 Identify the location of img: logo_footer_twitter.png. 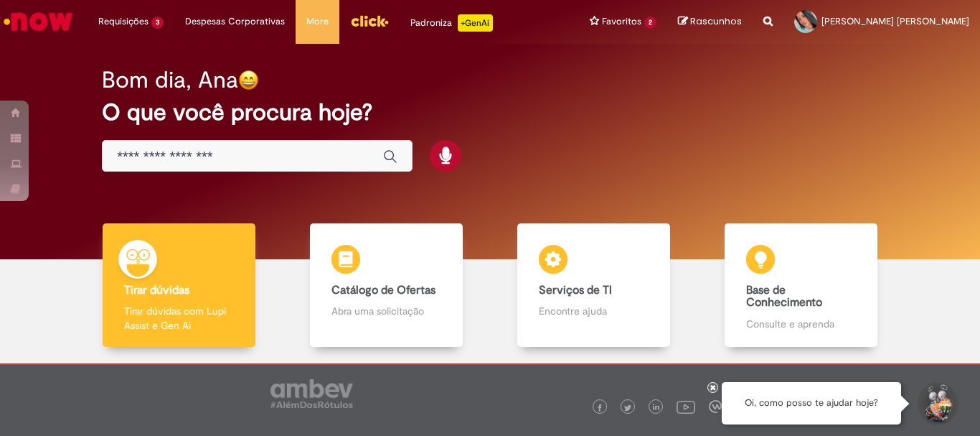
(628, 408).